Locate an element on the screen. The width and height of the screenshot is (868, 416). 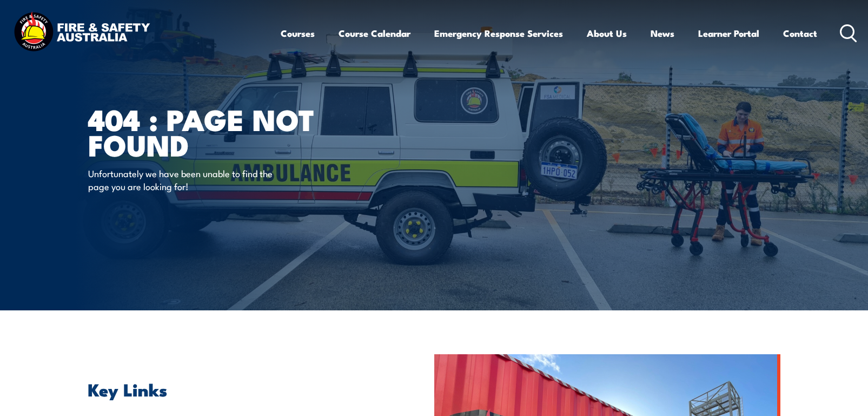
a: News is located at coordinates (662, 33).